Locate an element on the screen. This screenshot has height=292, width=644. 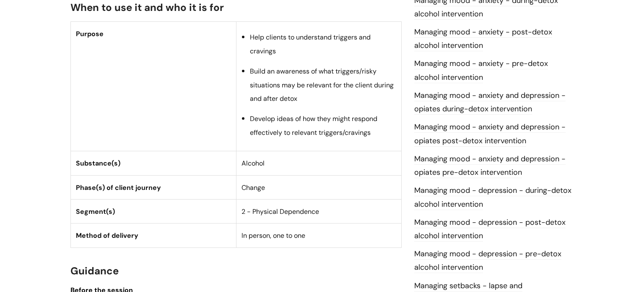
strong: Method of delivery is located at coordinates (107, 235).